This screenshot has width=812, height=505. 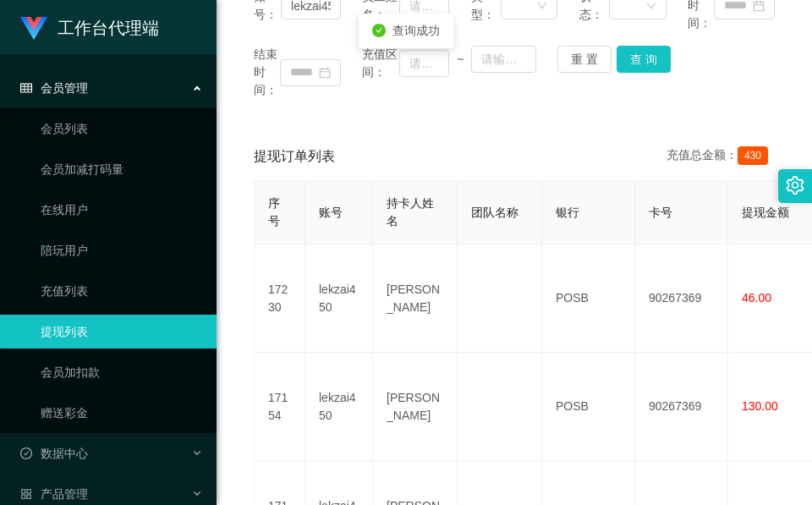 What do you see at coordinates (122, 210) in the screenshot?
I see `a: 在线用户` at bounding box center [122, 210].